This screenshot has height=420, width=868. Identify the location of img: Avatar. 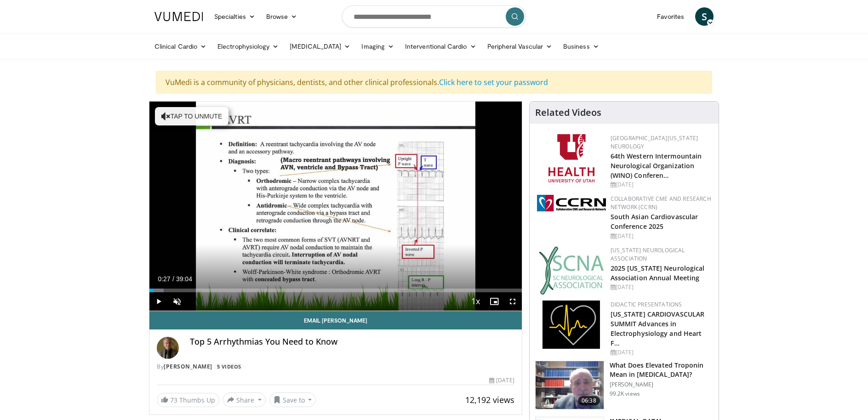
(168, 348).